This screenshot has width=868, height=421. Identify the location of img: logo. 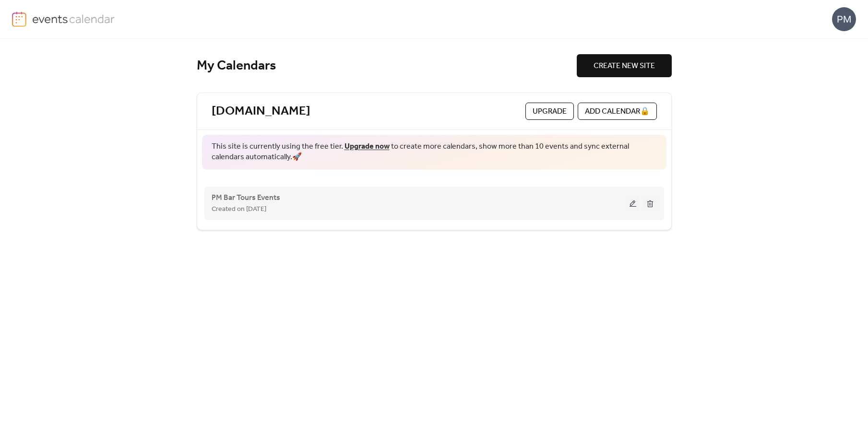
(19, 19).